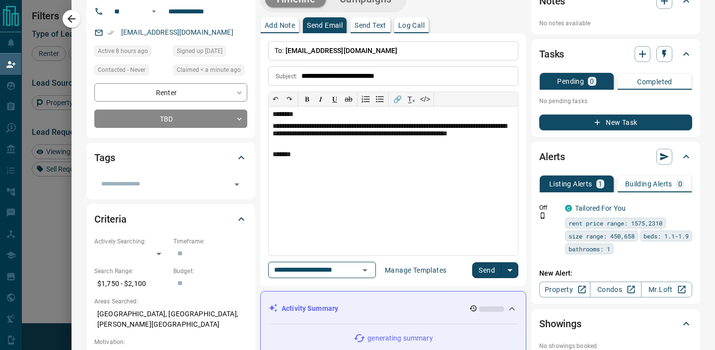  What do you see at coordinates (111, 33) in the screenshot?
I see `svg: Email Verified` at bounding box center [111, 33].